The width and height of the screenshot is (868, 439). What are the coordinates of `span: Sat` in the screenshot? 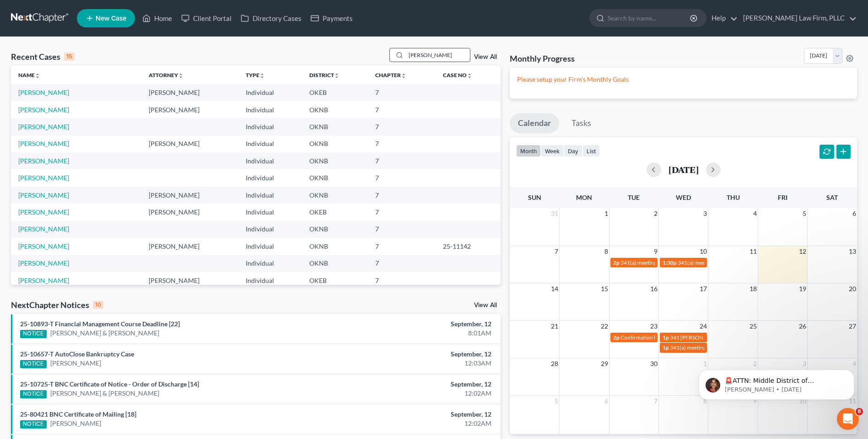 It's located at (831, 198).